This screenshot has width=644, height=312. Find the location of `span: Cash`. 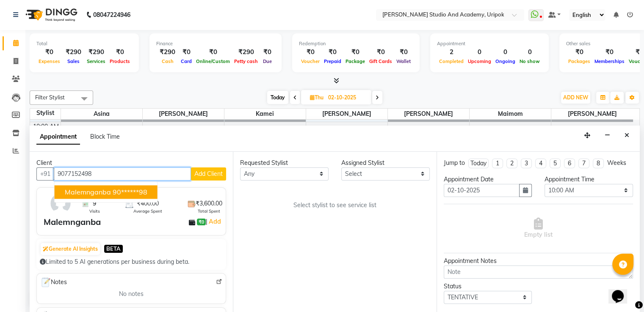

span: Cash is located at coordinates (168, 61).